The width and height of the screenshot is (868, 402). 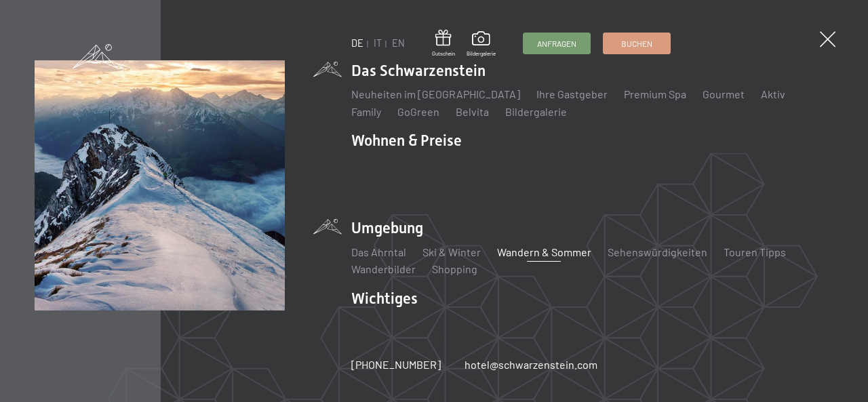 I want to click on a: Das Ahrntal, so click(x=378, y=251).